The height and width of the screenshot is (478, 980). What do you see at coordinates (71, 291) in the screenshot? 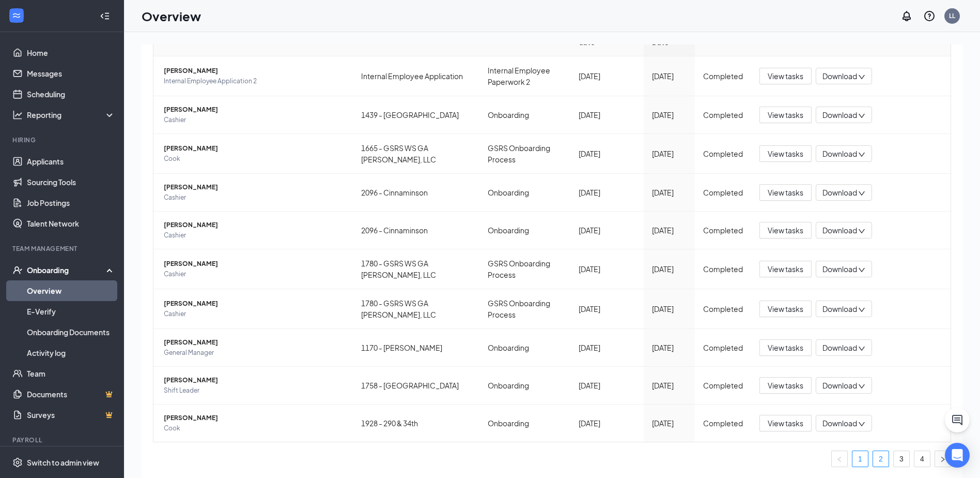
I see `a: Overview` at bounding box center [71, 291].